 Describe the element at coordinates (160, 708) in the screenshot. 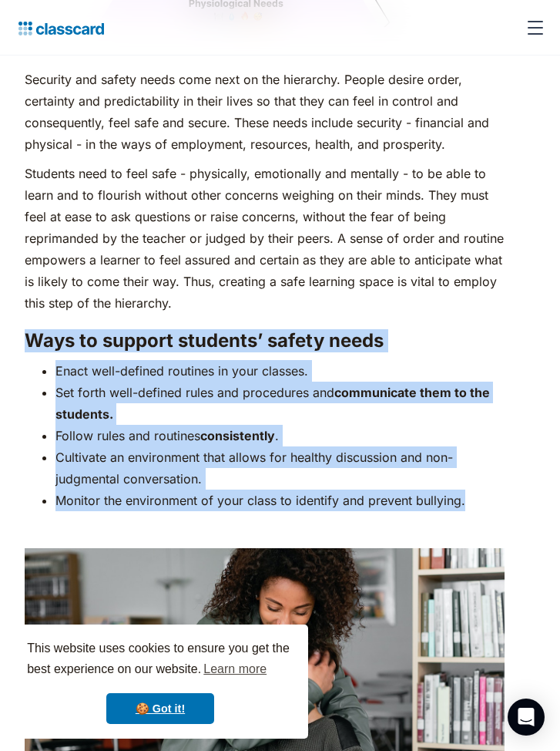

I see `a: dismiss cookie message` at that location.